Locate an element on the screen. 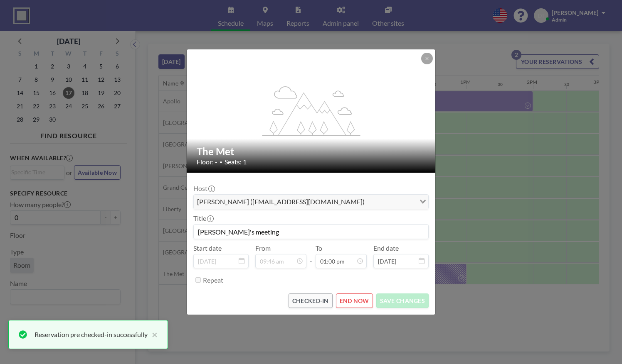 The width and height of the screenshot is (622, 364). button: CHECKED-IN is located at coordinates (311, 301).